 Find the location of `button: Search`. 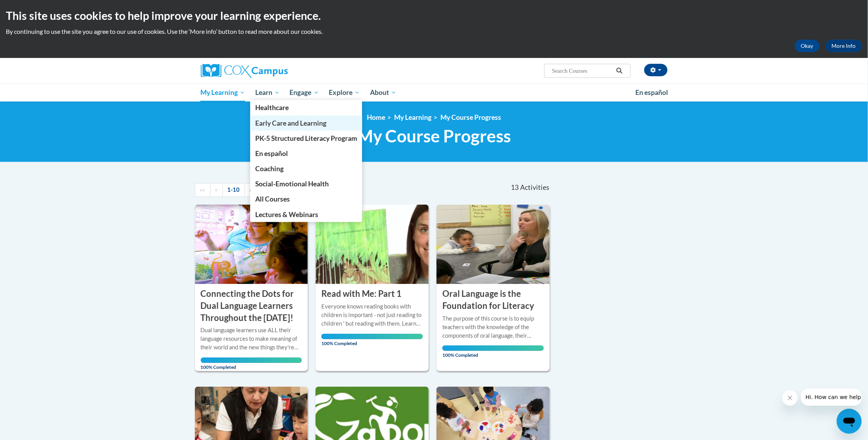

button: Search is located at coordinates (619, 71).